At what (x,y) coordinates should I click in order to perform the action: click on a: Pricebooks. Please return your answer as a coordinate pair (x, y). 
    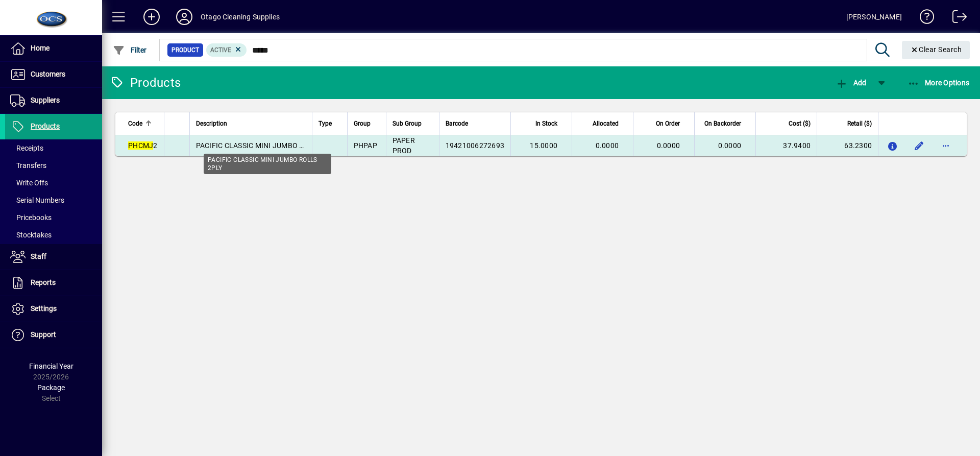
    Looking at the image, I should click on (54, 218).